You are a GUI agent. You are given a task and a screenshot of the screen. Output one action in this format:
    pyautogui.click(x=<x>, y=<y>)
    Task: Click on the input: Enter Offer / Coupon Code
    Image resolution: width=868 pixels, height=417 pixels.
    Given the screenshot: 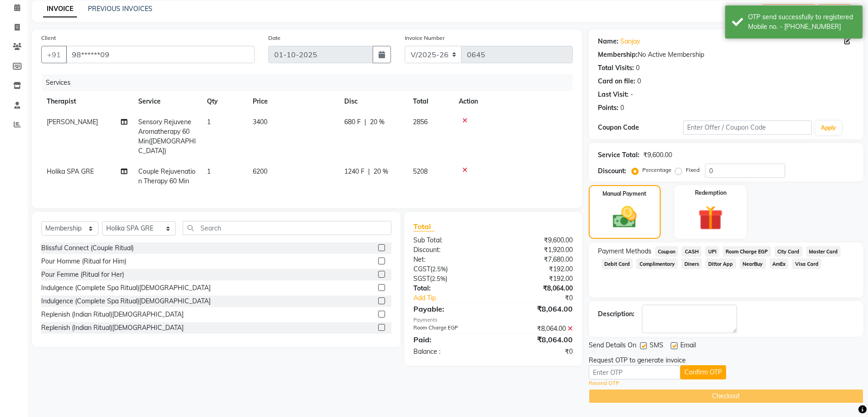 What is the action you would take?
    pyautogui.click(x=747, y=127)
    